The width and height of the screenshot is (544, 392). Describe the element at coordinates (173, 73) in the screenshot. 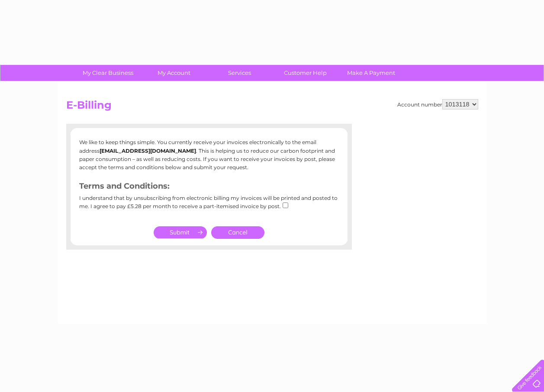

I see `a: My Account` at that location.